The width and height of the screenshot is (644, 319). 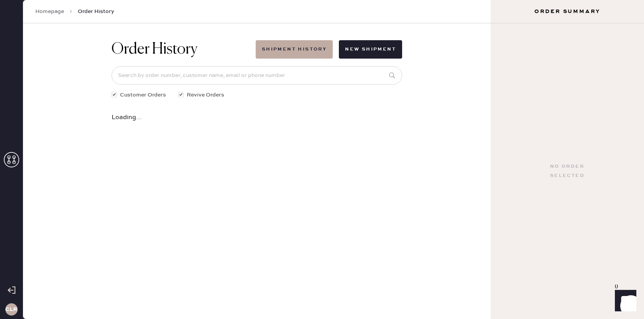 I want to click on span: Customer Orders, so click(x=143, y=95).